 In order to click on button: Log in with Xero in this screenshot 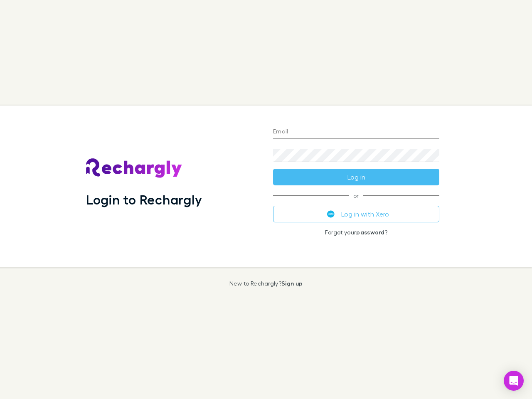, I will do `click(356, 214)`.